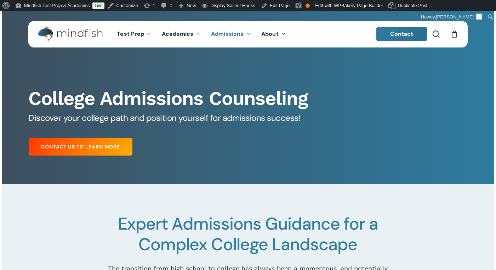 This screenshot has width=496, height=270. Describe the element at coordinates (227, 34) in the screenshot. I see `span: Admissions` at that location.